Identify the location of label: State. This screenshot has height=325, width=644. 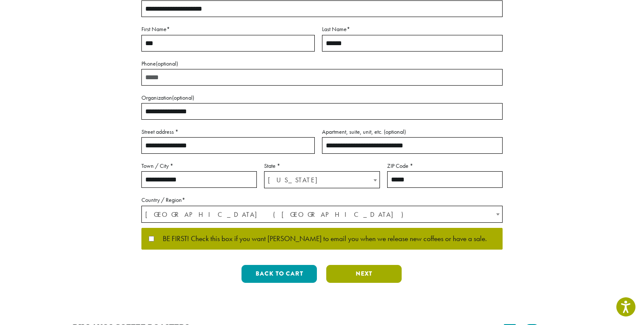
(321, 166).